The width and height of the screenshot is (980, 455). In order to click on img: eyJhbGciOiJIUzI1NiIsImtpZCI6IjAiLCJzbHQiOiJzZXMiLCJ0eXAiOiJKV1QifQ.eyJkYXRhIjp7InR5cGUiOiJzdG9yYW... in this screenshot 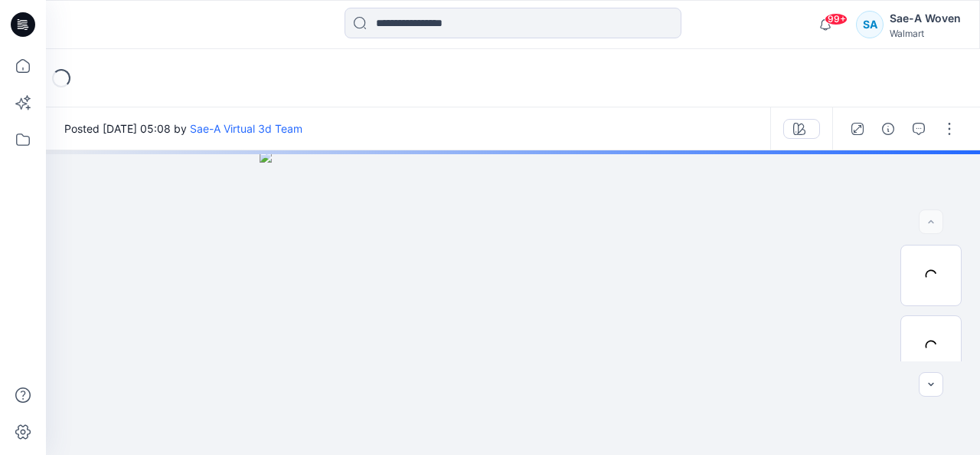, I will do `click(513, 302)`.